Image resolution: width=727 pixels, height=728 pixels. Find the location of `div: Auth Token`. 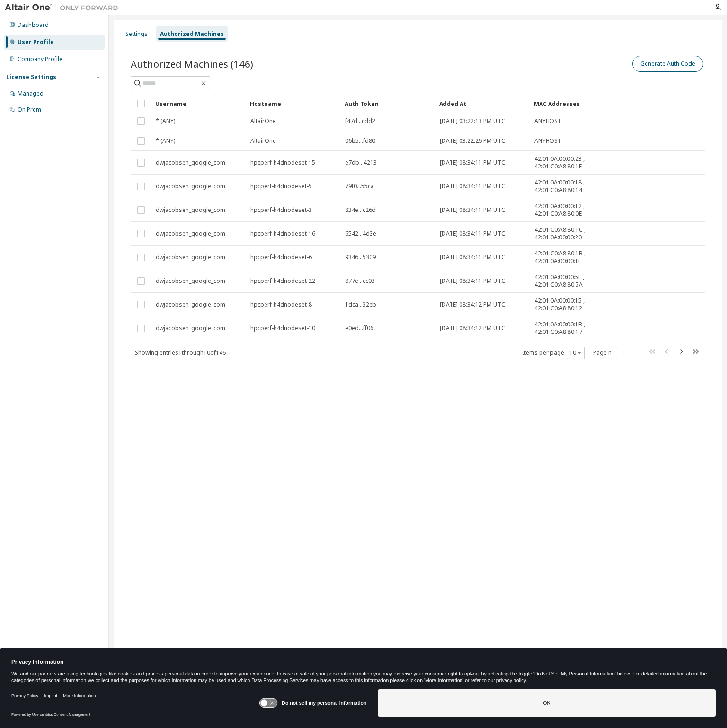

div: Auth Token is located at coordinates (388, 103).